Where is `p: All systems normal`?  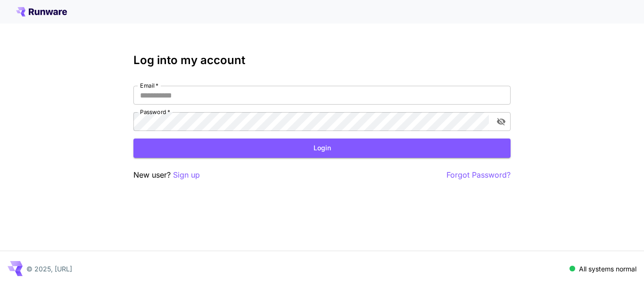 p: All systems normal is located at coordinates (607, 269).